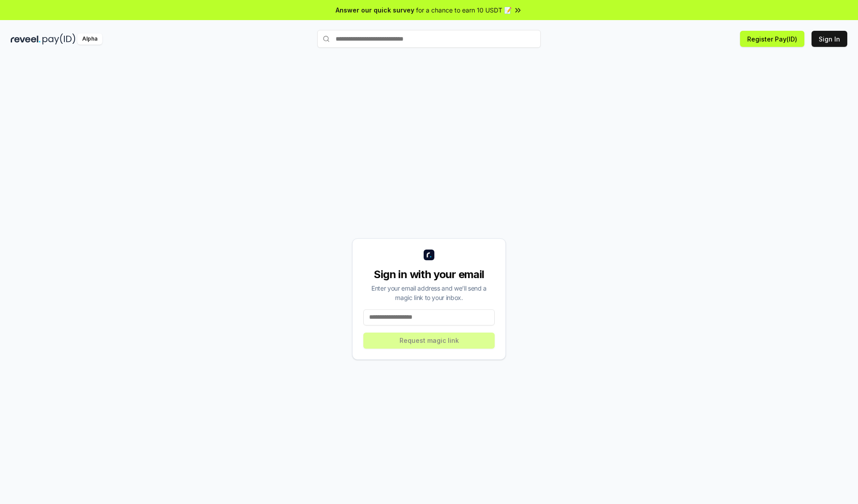 The width and height of the screenshot is (858, 504). What do you see at coordinates (429, 275) in the screenshot?
I see `div: Sign in with your email` at bounding box center [429, 275].